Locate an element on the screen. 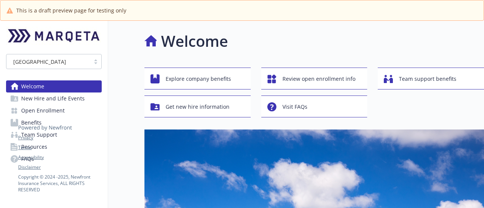 The width and height of the screenshot is (484, 208). span: Visit FAQs is located at coordinates (295, 107).